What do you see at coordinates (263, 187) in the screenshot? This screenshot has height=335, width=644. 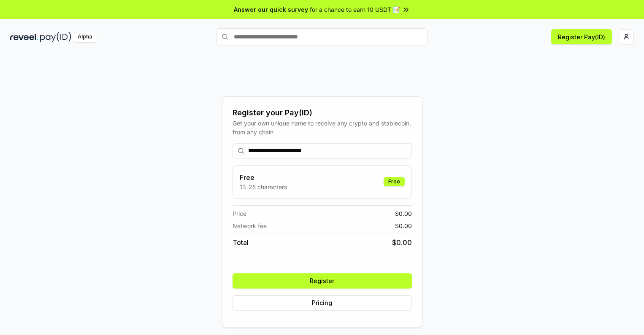 I see `p: 13-25 characters` at bounding box center [263, 187].